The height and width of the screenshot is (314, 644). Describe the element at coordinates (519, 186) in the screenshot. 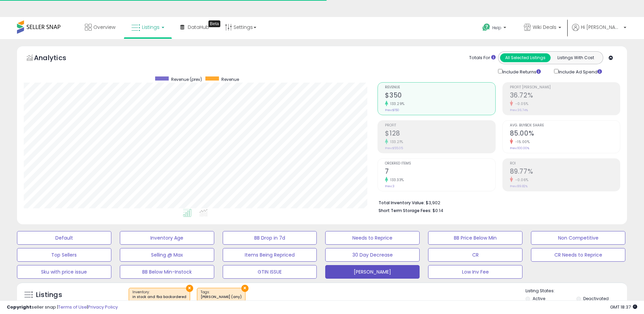

I see `small: Prev: 89.82%` at that location.